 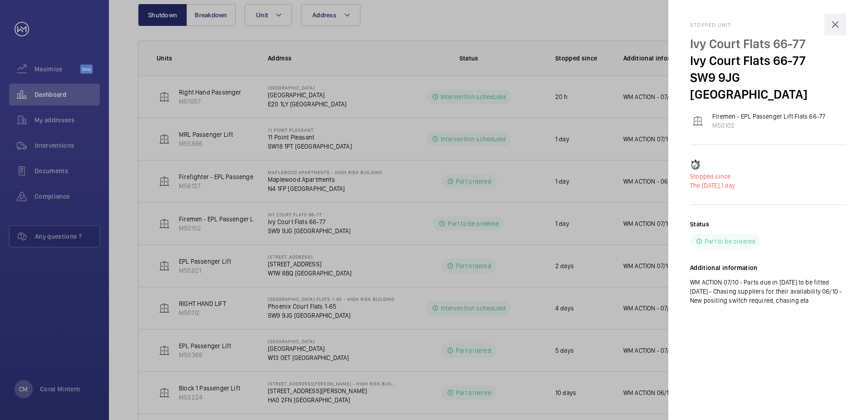 I want to click on p: Stopped since, so click(x=768, y=176).